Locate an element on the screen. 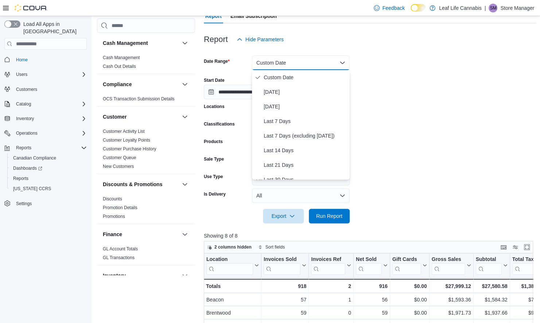  a: Dashboards is located at coordinates (28, 168).